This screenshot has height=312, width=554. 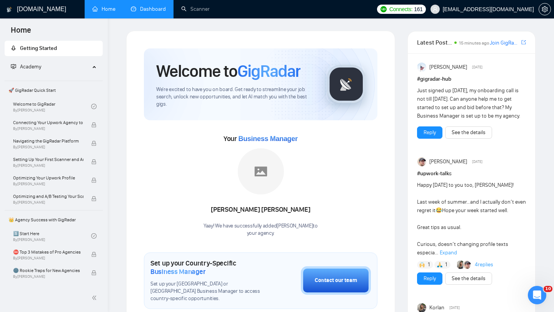 I want to click on span: We're excited to have you on board. Get ready to streamline your job search, unlock new opportuni..., so click(x=235, y=97).